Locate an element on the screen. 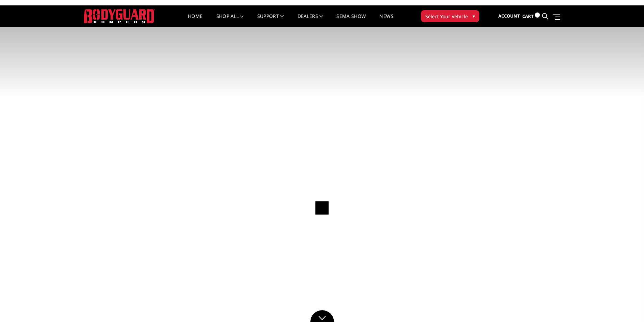 The image size is (644, 322). span: Account is located at coordinates (509, 16).